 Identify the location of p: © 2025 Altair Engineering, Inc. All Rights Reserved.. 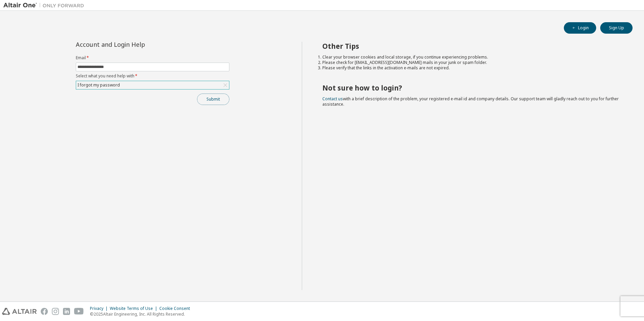
(142, 314).